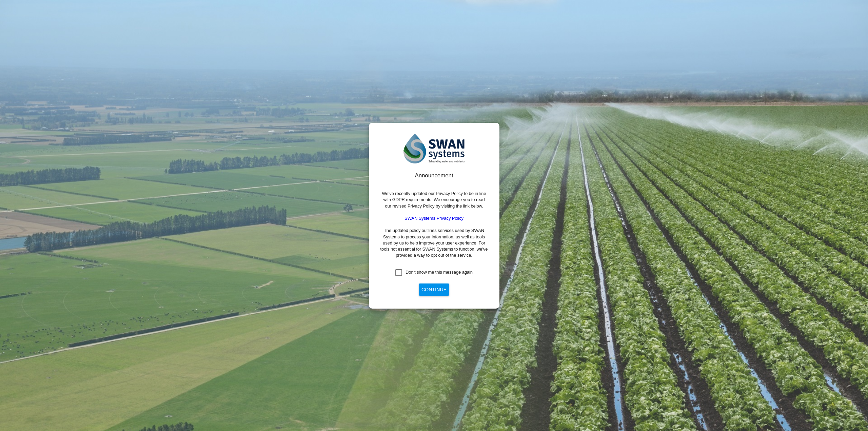 The image size is (868, 431). I want to click on div: Announcement, so click(434, 176).